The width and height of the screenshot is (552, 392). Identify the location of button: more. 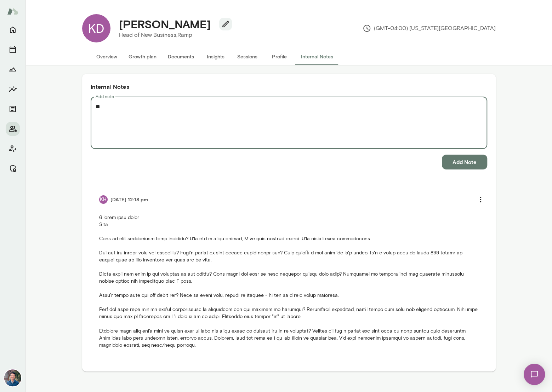
(480, 199).